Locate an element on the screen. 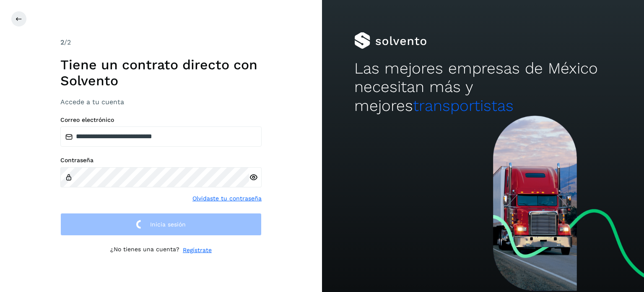  button: Inicia sesión is located at coordinates (161, 224).